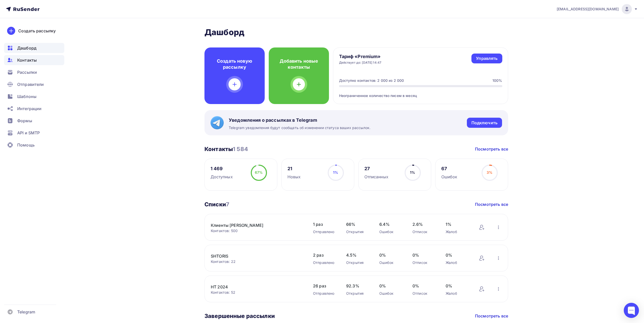  Describe the element at coordinates (324, 224) in the screenshot. I see `span: 1 раз` at that location.